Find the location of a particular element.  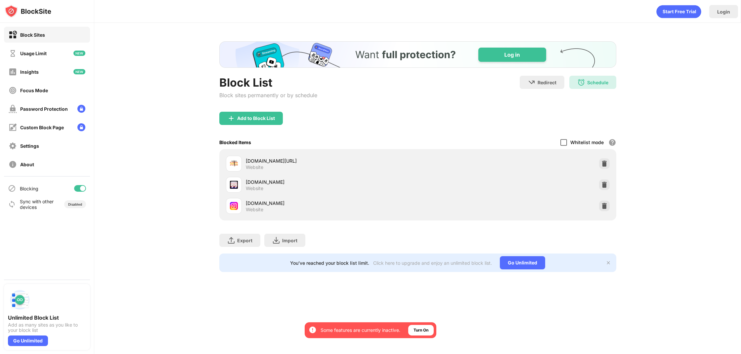

img: time-usage-off.svg is located at coordinates (13, 53).